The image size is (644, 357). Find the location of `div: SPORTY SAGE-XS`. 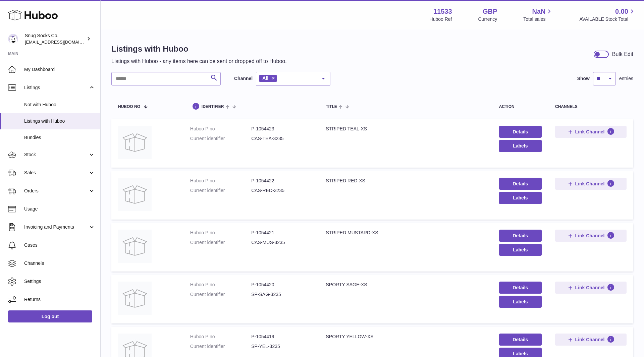

div: SPORTY SAGE-XS is located at coordinates (405, 285).